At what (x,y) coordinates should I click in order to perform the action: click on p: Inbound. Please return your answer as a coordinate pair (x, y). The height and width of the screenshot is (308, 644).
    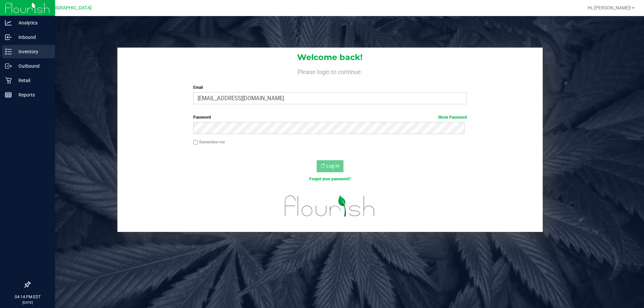
    Looking at the image, I should click on (32, 37).